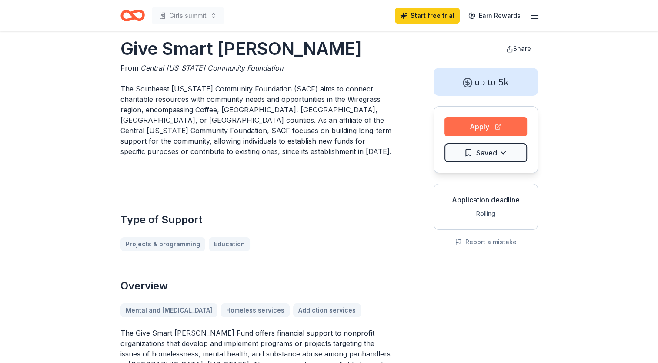  Describe the element at coordinates (495, 16) in the screenshot. I see `a: Earn Rewards` at that location.